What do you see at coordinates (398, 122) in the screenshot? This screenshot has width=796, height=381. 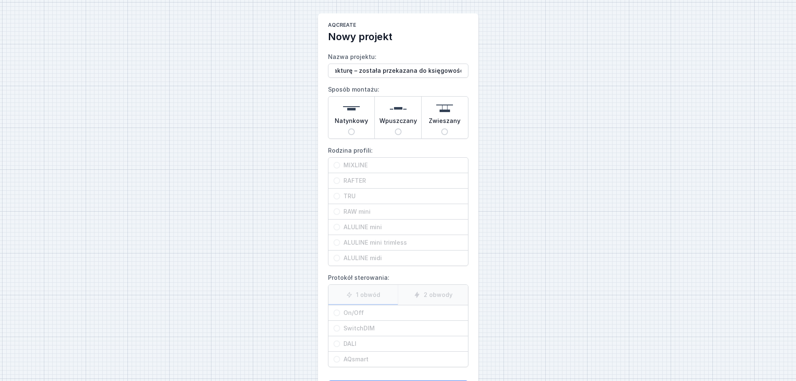 I see `span: Wpuszczany` at bounding box center [398, 122].